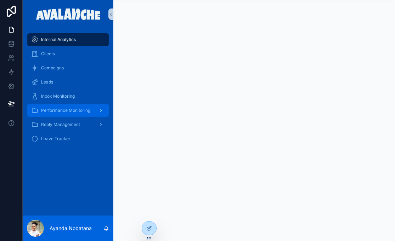  Describe the element at coordinates (68, 40) in the screenshot. I see `a: Internal Analytics` at that location.